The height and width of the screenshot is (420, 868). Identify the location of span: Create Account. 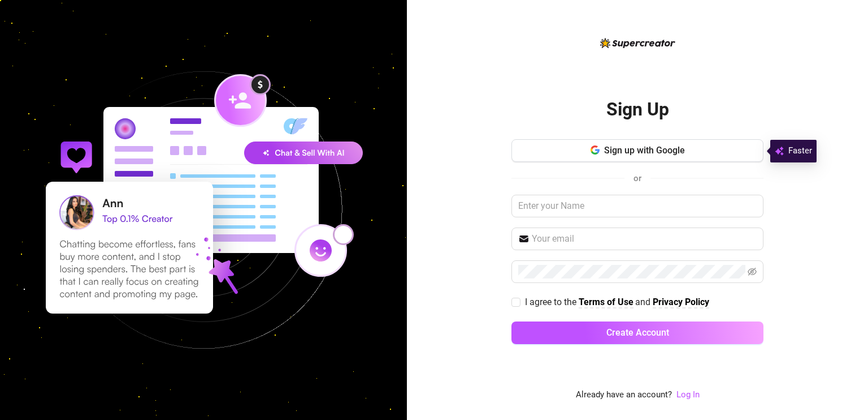
(638, 332).